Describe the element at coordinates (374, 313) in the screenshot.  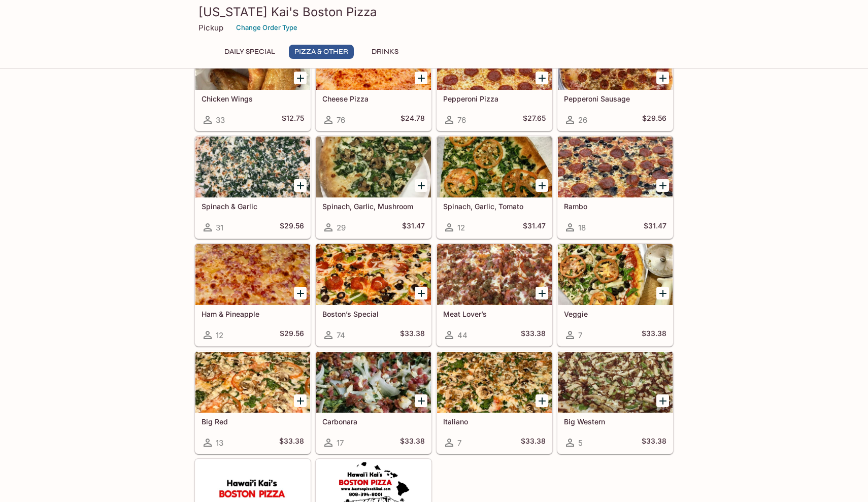
I see `h5: Boston’s Special` at that location.